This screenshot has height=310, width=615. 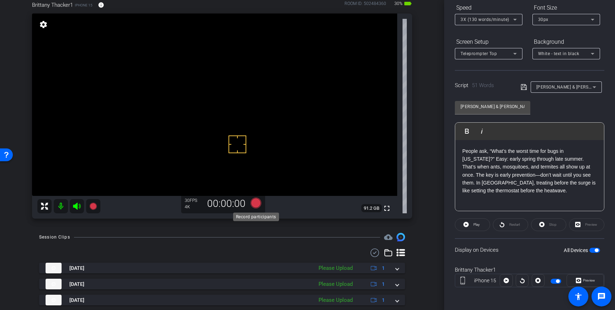 What do you see at coordinates (589, 281) in the screenshot?
I see `span: Preview` at bounding box center [589, 281].